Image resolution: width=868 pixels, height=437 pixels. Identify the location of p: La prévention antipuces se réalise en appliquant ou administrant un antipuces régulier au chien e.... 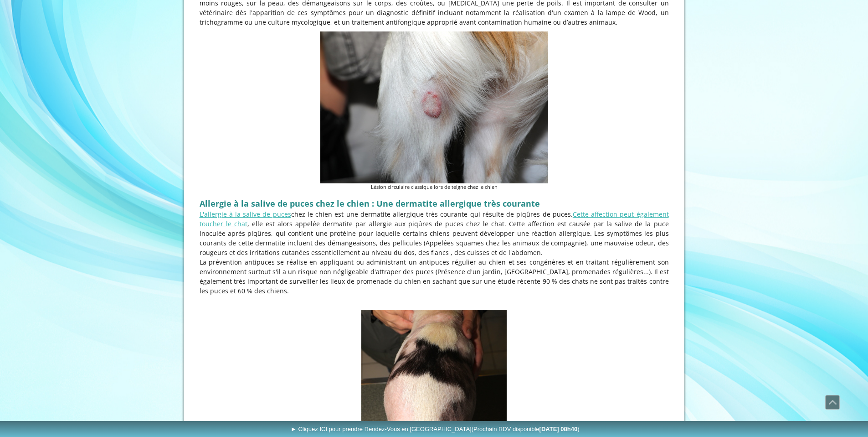
(434, 277).